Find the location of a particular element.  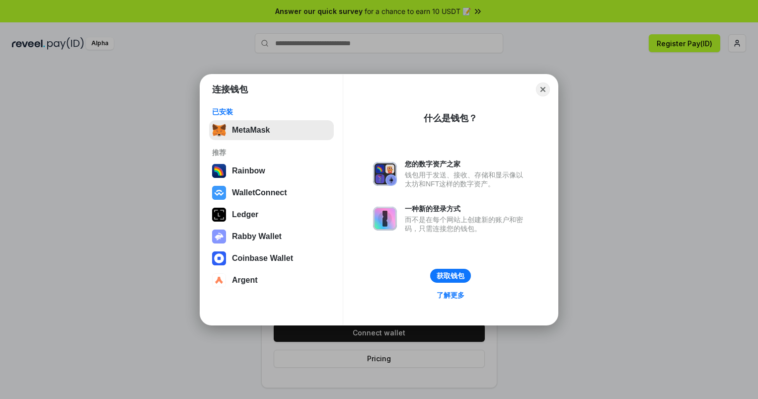

div: 什么是钱包？ is located at coordinates (451, 118).